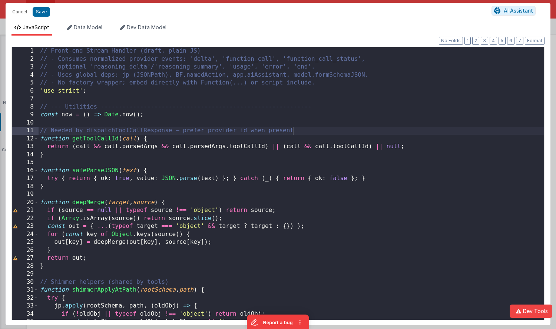 The image size is (556, 329). Describe the element at coordinates (467, 41) in the screenshot. I see `button: 1` at that location.